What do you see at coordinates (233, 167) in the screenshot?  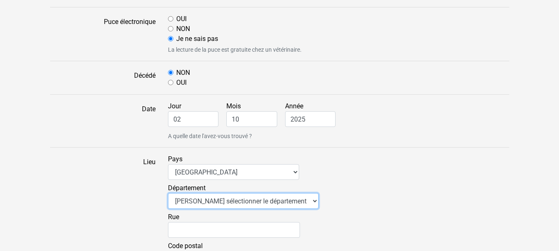 I see `label: Pays` at bounding box center [233, 167].